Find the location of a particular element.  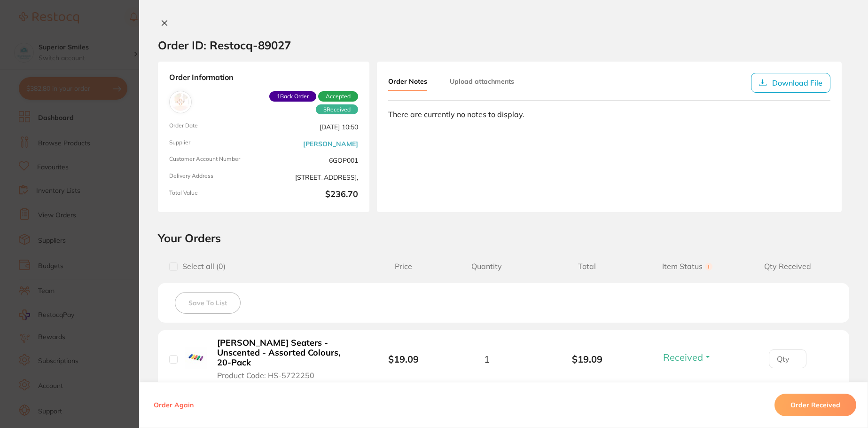

strong: Order Information is located at coordinates (264, 78).